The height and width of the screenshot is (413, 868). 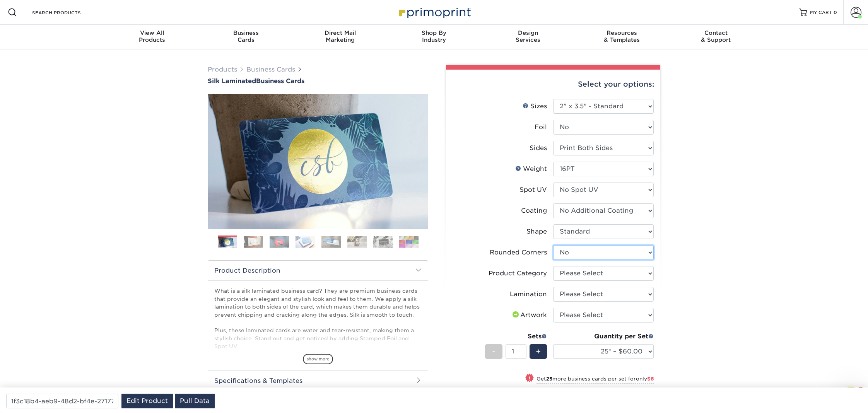 What do you see at coordinates (622, 37) in the screenshot?
I see `a: Resources& Templates` at bounding box center [622, 37].